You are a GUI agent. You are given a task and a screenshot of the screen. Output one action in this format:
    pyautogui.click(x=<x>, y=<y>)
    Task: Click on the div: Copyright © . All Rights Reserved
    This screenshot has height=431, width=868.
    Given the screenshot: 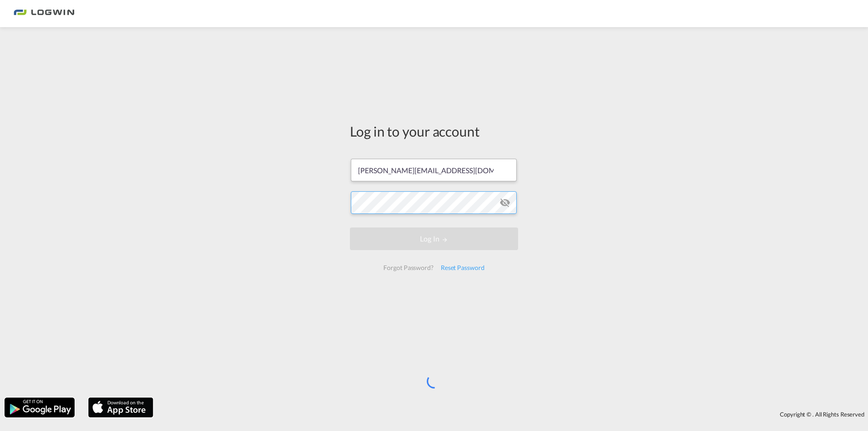 What is the action you would take?
    pyautogui.click(x=512, y=414)
    